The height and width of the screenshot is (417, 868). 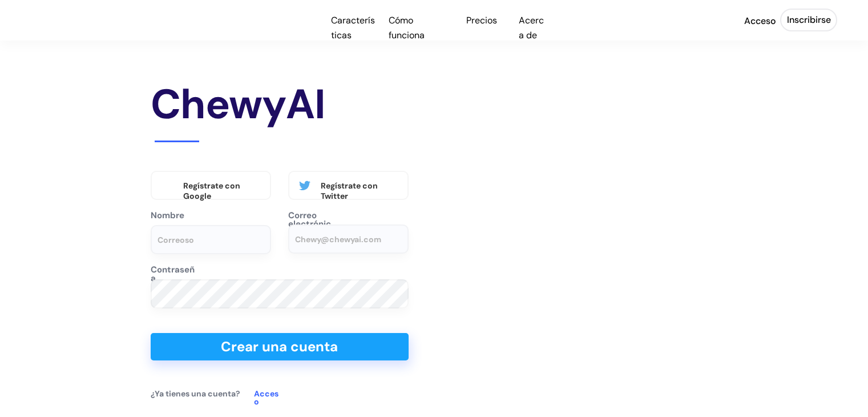 I want to click on button: Inscribirse, so click(x=809, y=20).